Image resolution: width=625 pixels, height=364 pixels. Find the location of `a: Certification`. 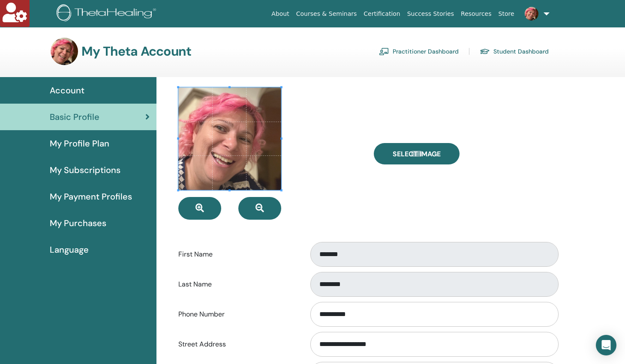

a: Certification is located at coordinates (381, 14).